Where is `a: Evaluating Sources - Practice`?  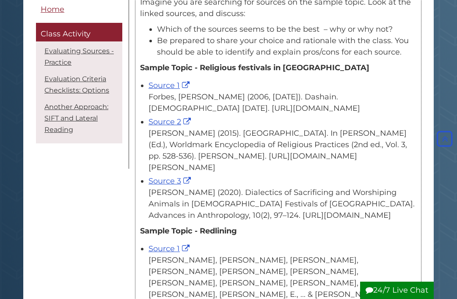 a: Evaluating Sources - Practice is located at coordinates (79, 57).